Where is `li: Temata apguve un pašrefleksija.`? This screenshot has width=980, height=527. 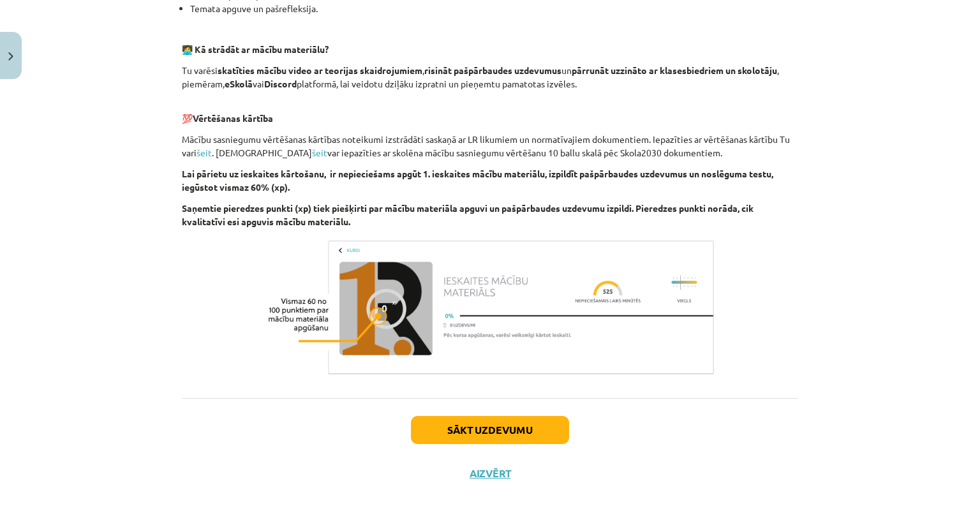
li: Temata apguve un pašrefleksija. is located at coordinates (493, 8).